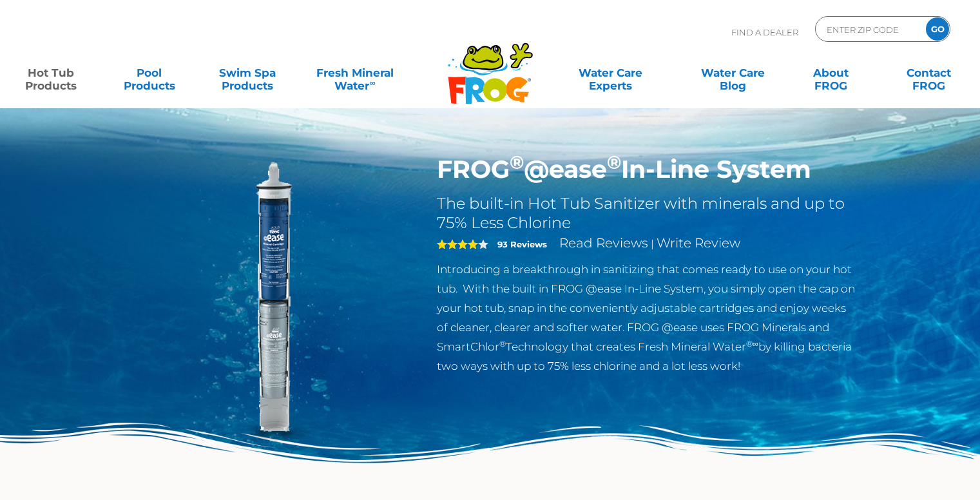 This screenshot has width=980, height=500. What do you see at coordinates (355, 73) in the screenshot?
I see `a: Fresh MineralWater∞` at bounding box center [355, 73].